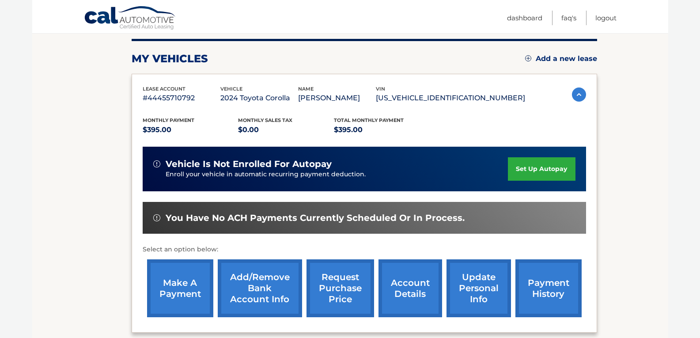 Image resolution: width=700 pixels, height=338 pixels. Describe the element at coordinates (260, 288) in the screenshot. I see `a: Add/Remove bank account info` at that location.